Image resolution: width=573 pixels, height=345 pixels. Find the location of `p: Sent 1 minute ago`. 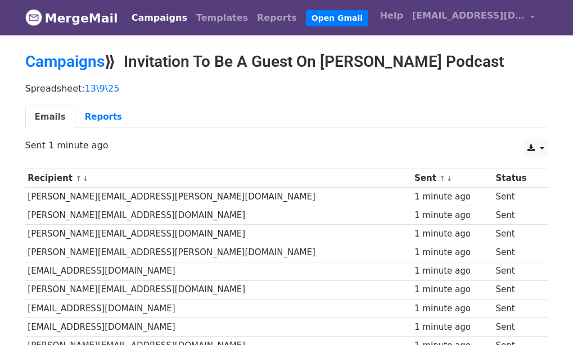

p: Sent 1 minute ago is located at coordinates (287, 145).